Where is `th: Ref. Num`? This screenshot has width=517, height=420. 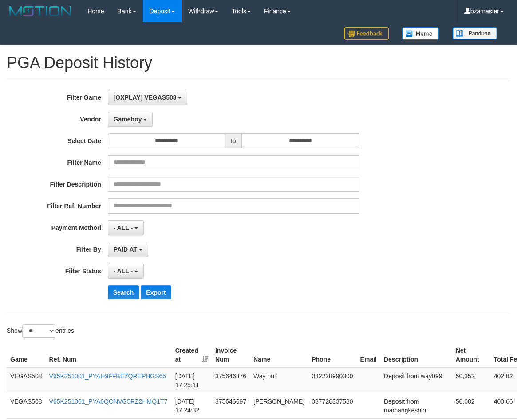 th: Ref. Num is located at coordinates (108, 355).